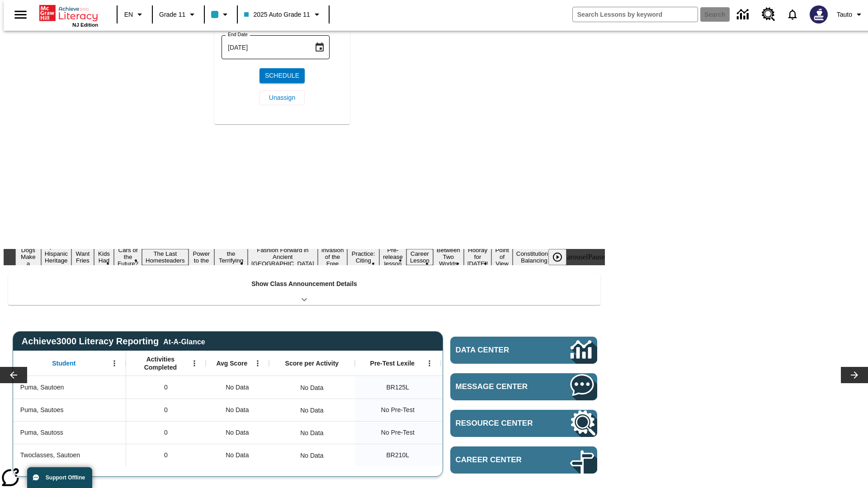 The image size is (868, 488). What do you see at coordinates (419, 257) in the screenshot?
I see `button: Slide 13 Career Lesson` at bounding box center [419, 257].